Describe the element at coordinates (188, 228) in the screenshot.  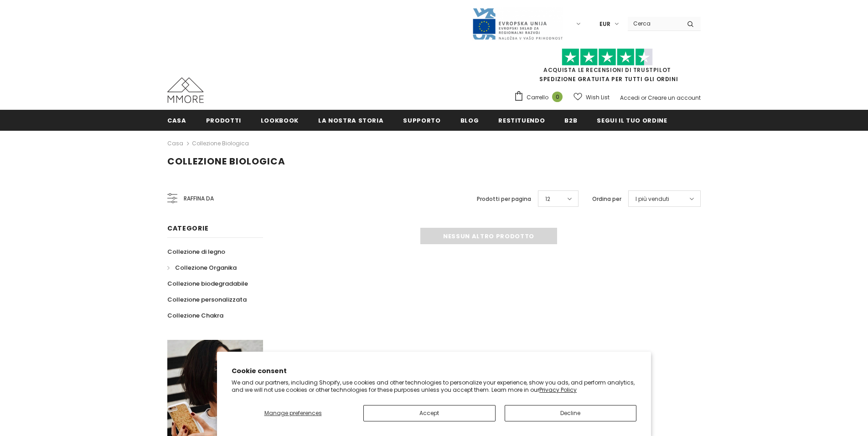
I see `span: Categorie` at that location.